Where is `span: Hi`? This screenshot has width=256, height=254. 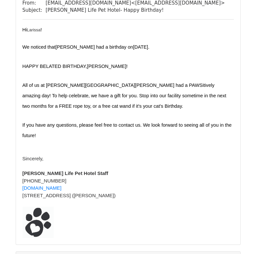
span: Hi is located at coordinates (25, 30).